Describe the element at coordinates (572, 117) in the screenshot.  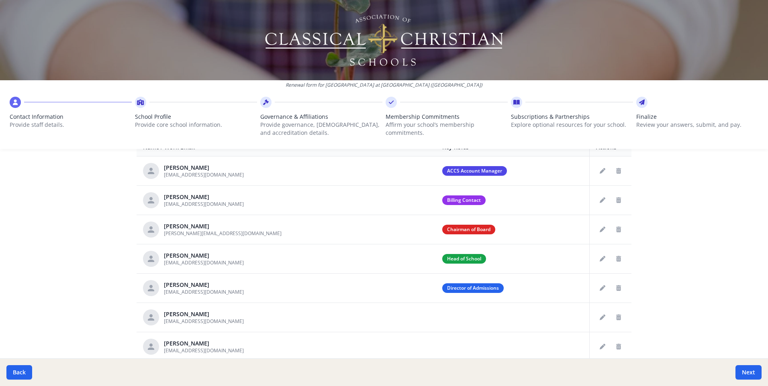
I see `span: Subscriptions & Partnerships` at that location.